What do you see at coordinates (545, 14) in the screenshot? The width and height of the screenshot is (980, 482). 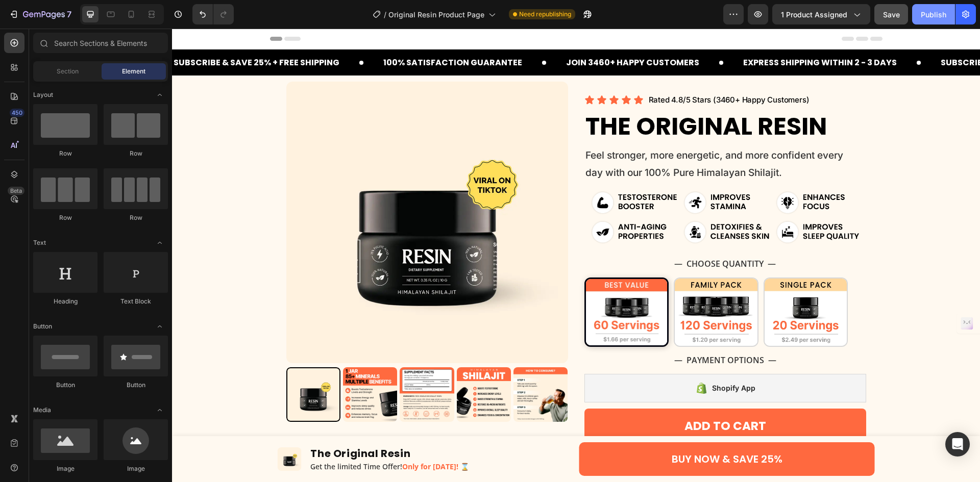 I see `span: Need republishing` at bounding box center [545, 14].